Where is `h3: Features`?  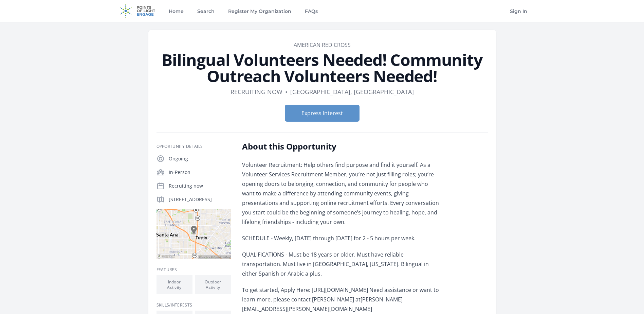 h3: Features is located at coordinates (194, 269).